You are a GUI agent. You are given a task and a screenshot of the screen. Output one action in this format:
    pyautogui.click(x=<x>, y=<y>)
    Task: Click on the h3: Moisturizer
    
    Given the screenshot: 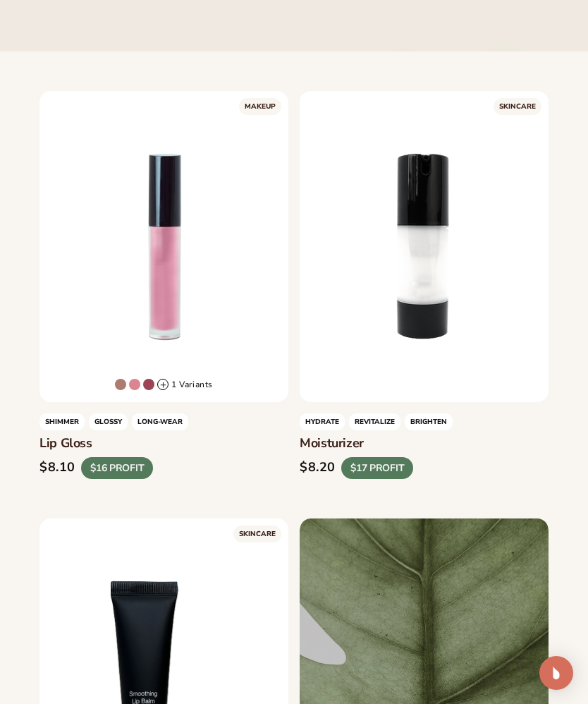 What is the action you would take?
    pyautogui.click(x=424, y=444)
    